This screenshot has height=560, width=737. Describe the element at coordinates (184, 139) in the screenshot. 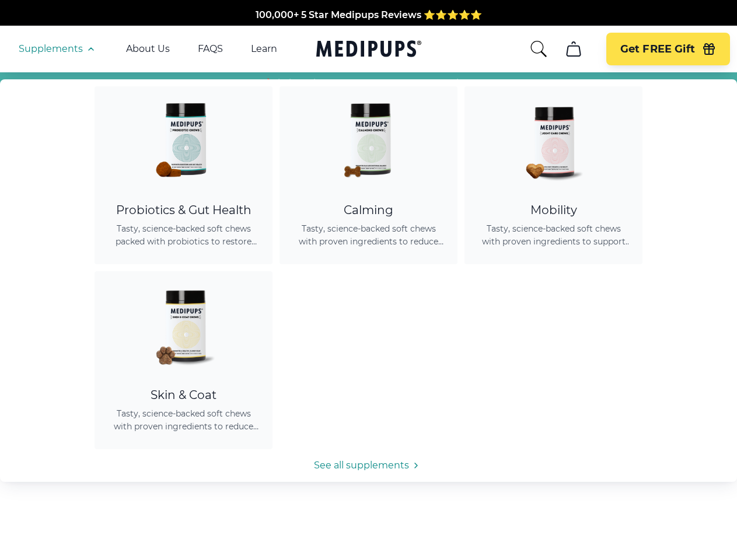

I see `img: Probiotic Dog Chews - Medipups` at that location.